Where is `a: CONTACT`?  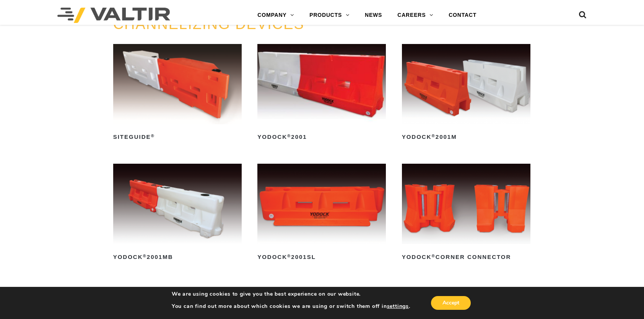
a: CONTACT is located at coordinates (462, 15).